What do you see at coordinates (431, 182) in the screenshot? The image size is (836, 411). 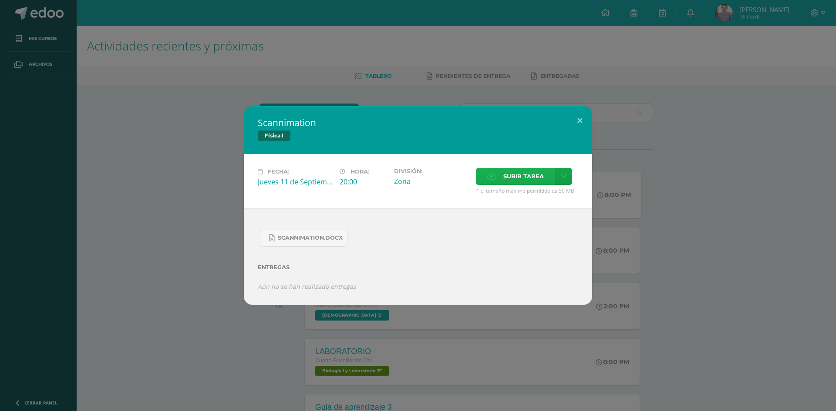 I see `div: Zona` at bounding box center [431, 182].